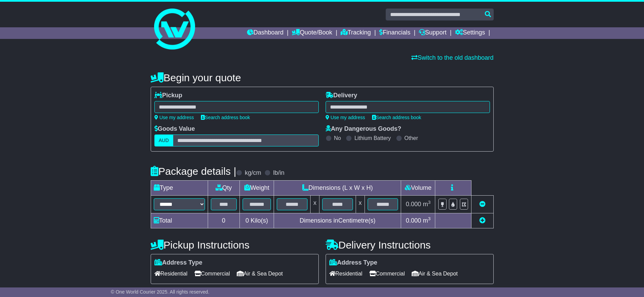 Image resolution: width=644 pixels, height=297 pixels. What do you see at coordinates (356, 33) in the screenshot?
I see `a: Tracking` at bounding box center [356, 33].